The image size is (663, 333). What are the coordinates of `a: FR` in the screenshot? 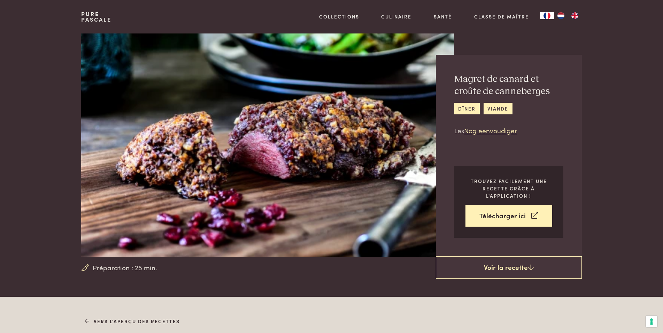 It's located at (547, 16).